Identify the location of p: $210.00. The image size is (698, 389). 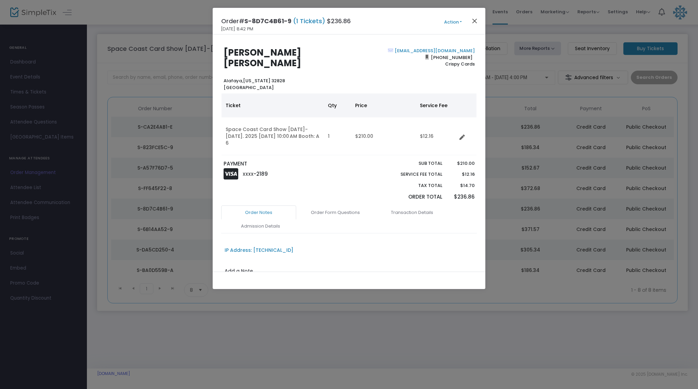
(462, 163).